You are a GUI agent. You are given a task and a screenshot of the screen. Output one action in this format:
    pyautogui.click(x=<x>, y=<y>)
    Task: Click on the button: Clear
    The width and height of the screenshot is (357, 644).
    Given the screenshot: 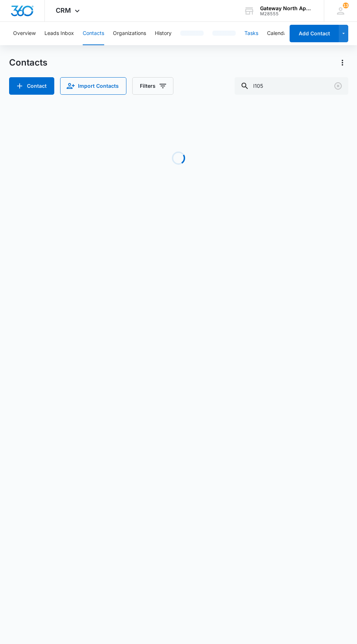 What is the action you would take?
    pyautogui.click(x=338, y=86)
    